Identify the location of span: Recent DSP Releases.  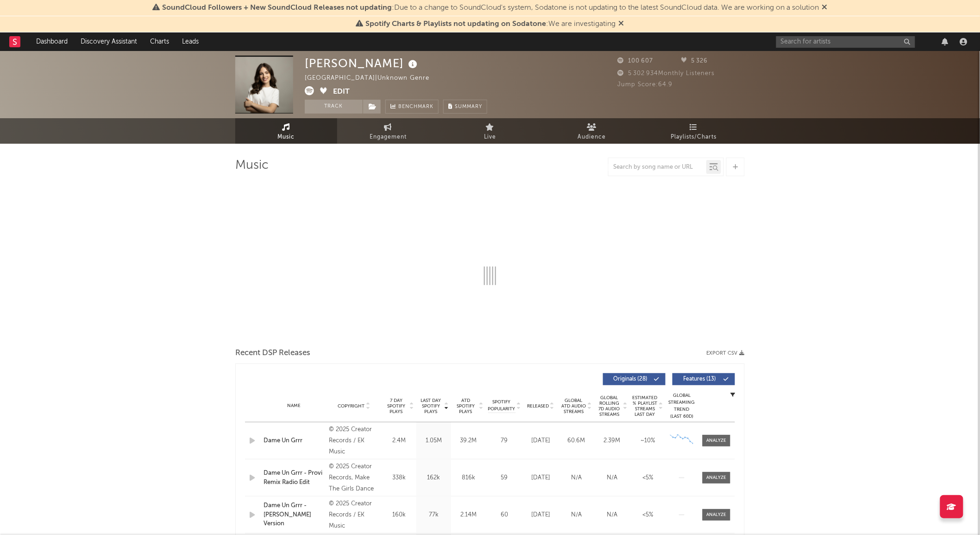
(273, 353).